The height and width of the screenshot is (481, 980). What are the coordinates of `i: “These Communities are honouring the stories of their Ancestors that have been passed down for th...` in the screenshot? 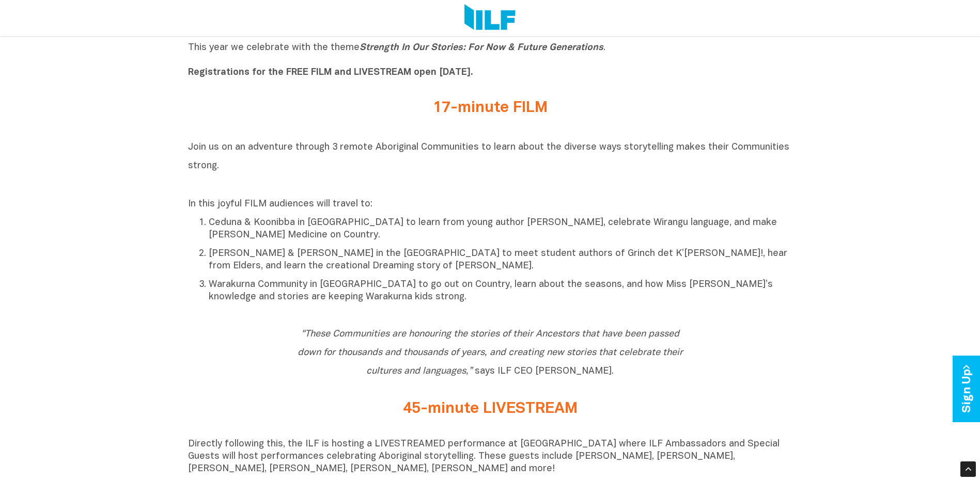 It's located at (490, 353).